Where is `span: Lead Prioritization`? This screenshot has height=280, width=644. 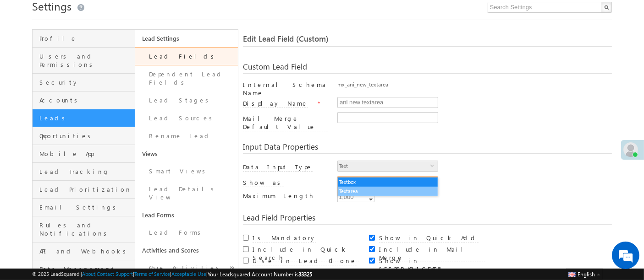
span: Lead Prioritization is located at coordinates (86, 189).